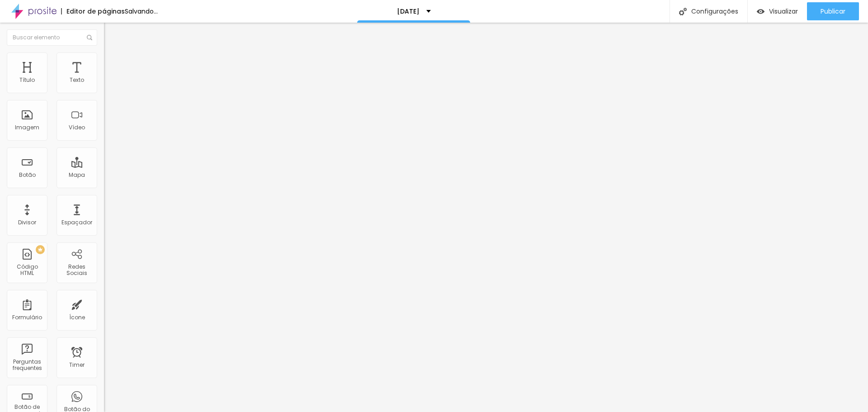 This screenshot has height=412, width=868. Describe the element at coordinates (27, 175) in the screenshot. I see `div: Botão` at that location.